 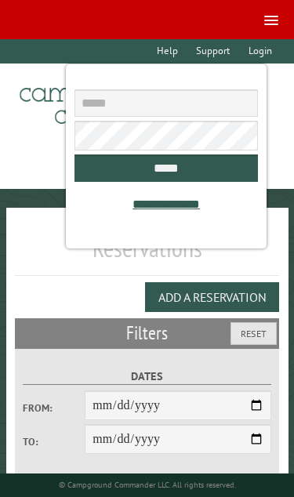 I want to click on a: Login, so click(x=260, y=51).